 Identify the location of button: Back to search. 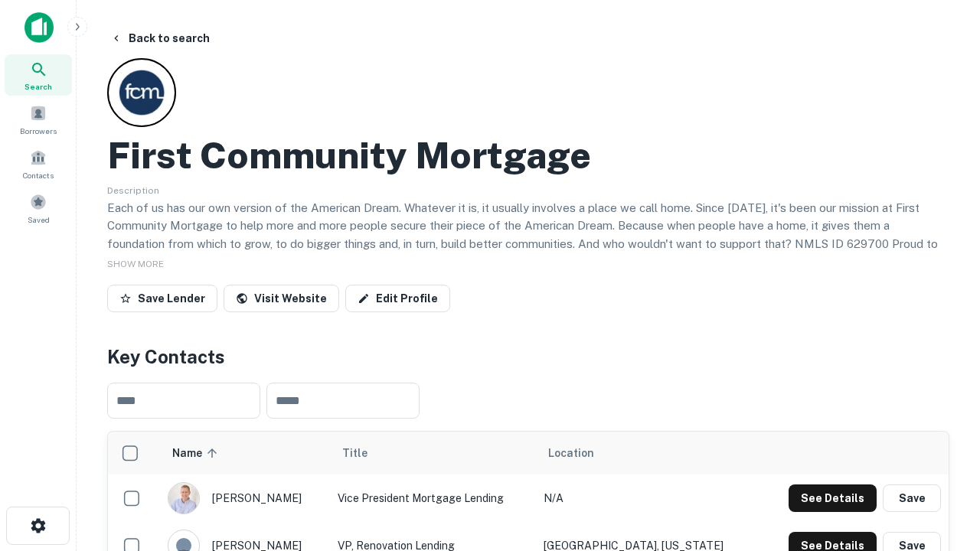
(160, 38).